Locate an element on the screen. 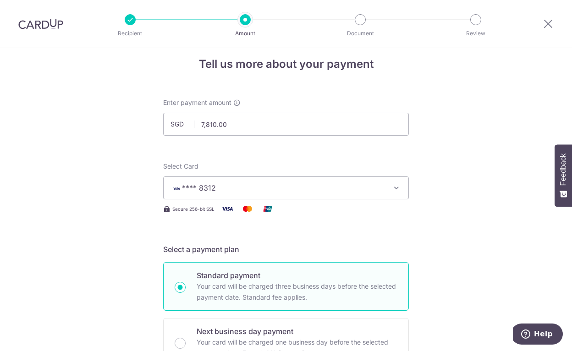 The image size is (572, 351). p: Document is located at coordinates (360, 33).